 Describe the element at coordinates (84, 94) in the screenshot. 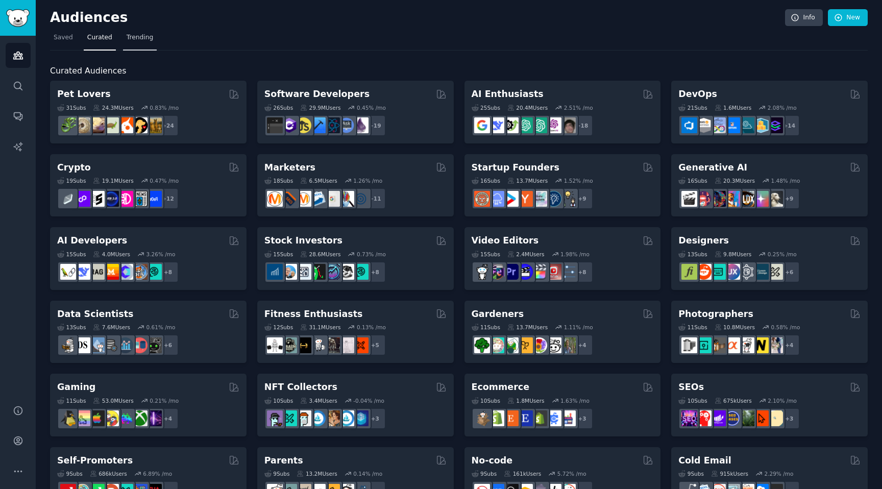

I see `h2: Pet Lovers` at that location.